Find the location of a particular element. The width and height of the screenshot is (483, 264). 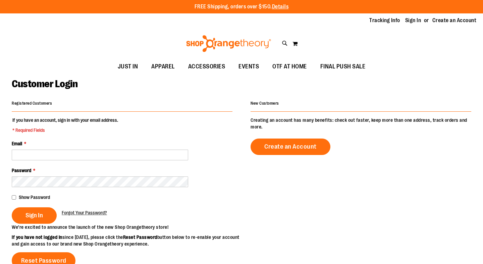

a: Tracking Info is located at coordinates (385, 20).